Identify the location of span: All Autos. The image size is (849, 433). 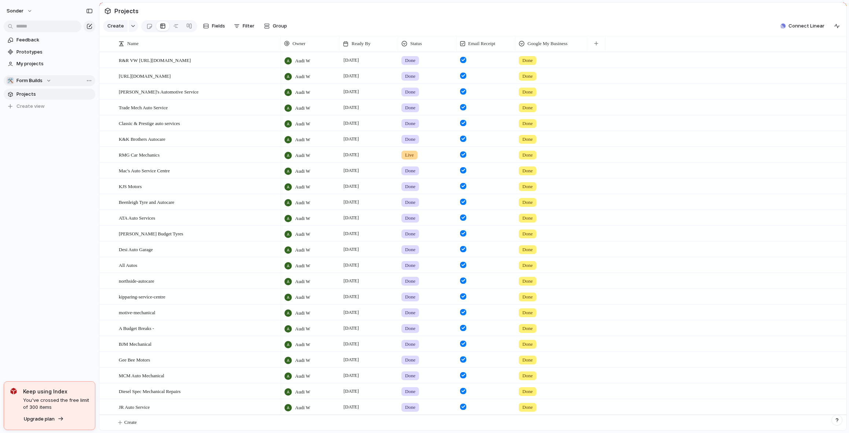
(128, 265).